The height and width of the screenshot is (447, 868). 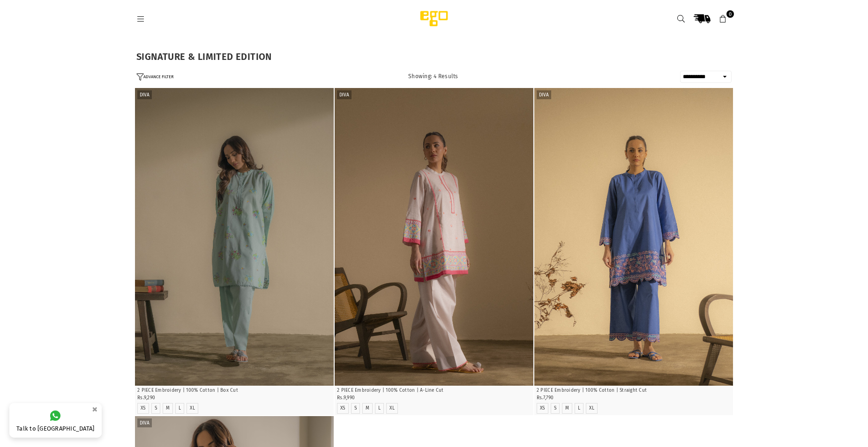 What do you see at coordinates (633, 237) in the screenshot?
I see `img: Blossom 2 piece` at bounding box center [633, 237].